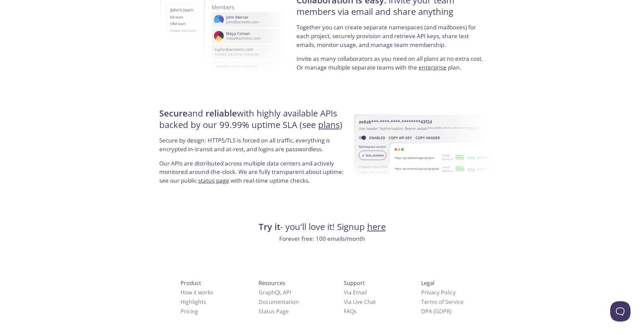 The width and height of the screenshot is (644, 335). I want to click on a: How it works, so click(197, 292).